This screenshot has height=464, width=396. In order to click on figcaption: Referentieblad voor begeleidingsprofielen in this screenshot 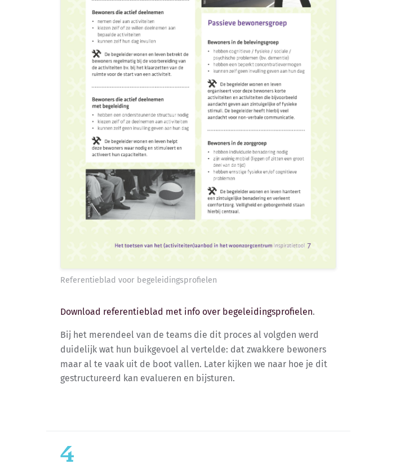, I will do `click(198, 280)`.